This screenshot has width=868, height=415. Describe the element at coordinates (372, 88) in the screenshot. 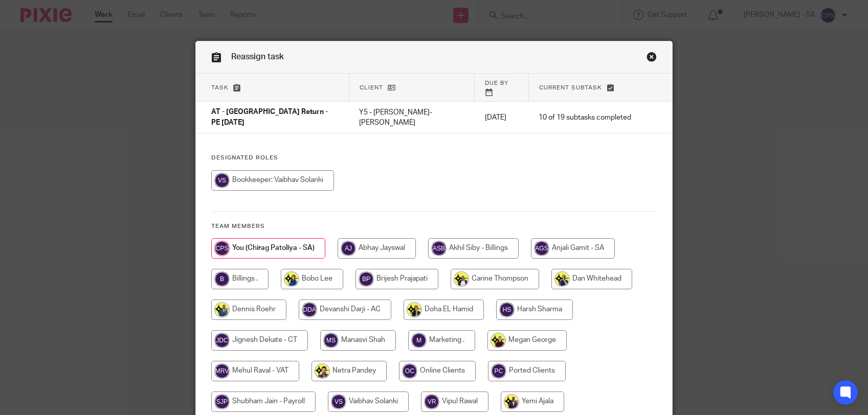

I see `span: Client` at that location.